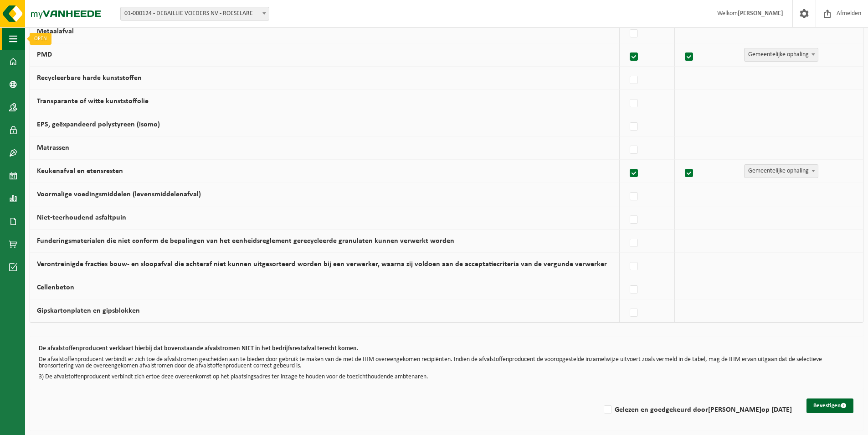 The width and height of the screenshot is (868, 435). What do you see at coordinates (80, 171) in the screenshot?
I see `label: Keukenafval en etensresten` at bounding box center [80, 171].